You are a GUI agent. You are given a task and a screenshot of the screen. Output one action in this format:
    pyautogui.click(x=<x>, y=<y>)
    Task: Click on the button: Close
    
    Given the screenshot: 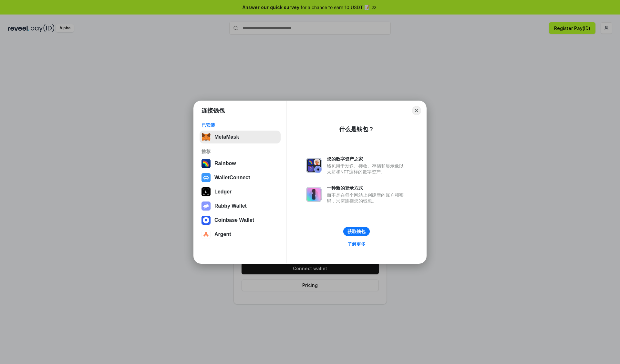 What is the action you would take?
    pyautogui.click(x=417, y=110)
    